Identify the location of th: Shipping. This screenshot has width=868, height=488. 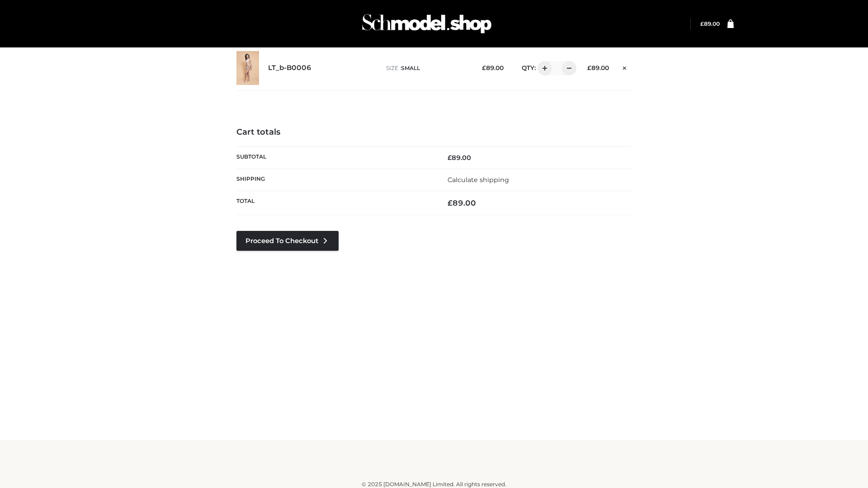
(335, 179).